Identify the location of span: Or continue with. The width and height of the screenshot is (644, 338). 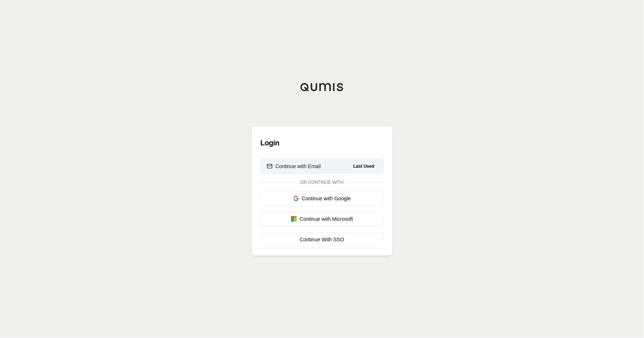
(323, 183).